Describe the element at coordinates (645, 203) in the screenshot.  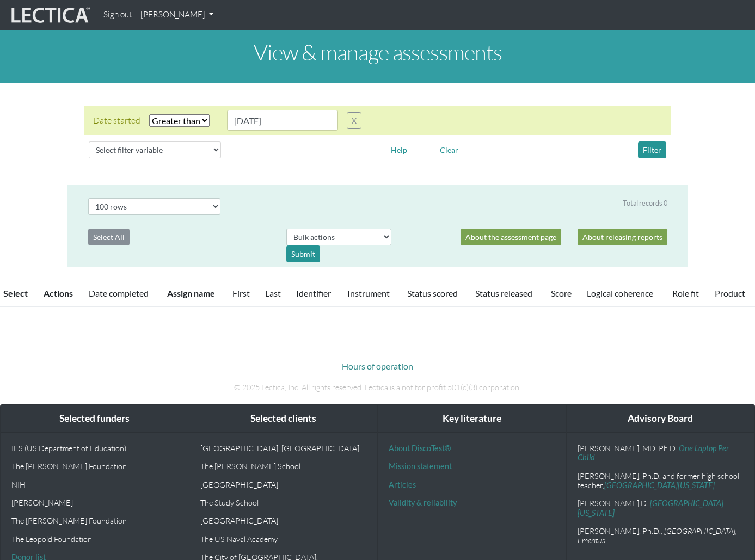
I see `div: Total records 0` at that location.